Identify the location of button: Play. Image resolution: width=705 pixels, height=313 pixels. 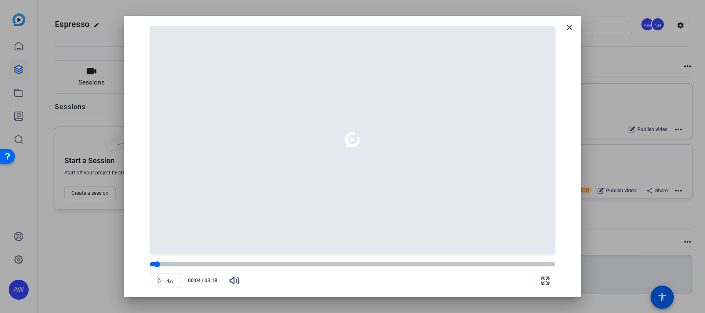
(165, 280).